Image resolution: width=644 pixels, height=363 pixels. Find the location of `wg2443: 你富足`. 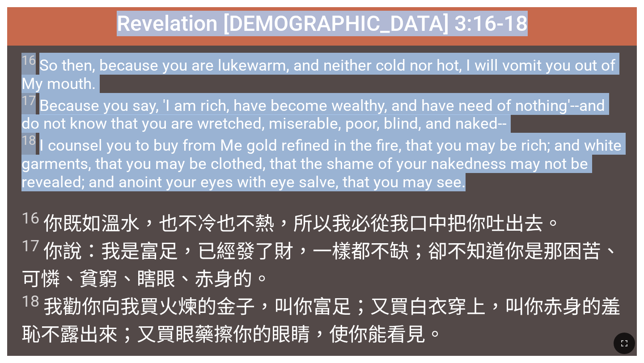

wg2443: 你富足 is located at coordinates (321, 321).